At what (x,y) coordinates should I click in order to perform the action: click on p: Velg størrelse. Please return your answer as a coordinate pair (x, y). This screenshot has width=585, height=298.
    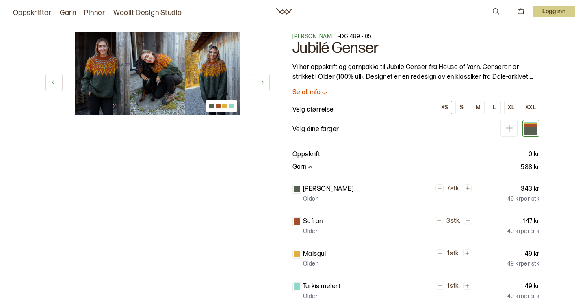
    Looking at the image, I should click on (313, 110).